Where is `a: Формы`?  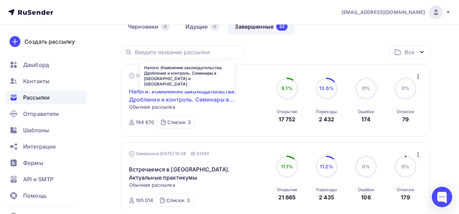
a: Формы is located at coordinates (46, 163).